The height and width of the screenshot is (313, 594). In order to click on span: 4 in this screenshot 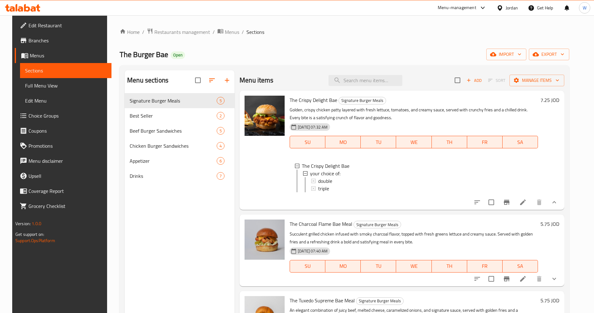, I will do `click(220, 146)`.